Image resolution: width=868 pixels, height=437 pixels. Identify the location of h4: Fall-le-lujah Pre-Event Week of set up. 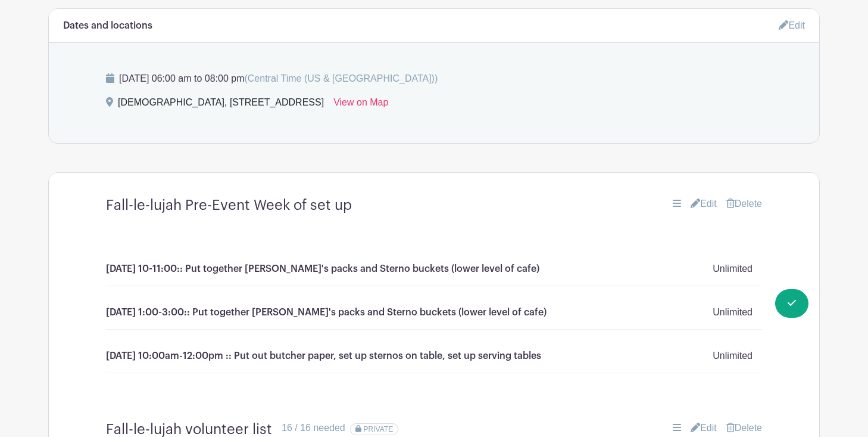
(229, 205).